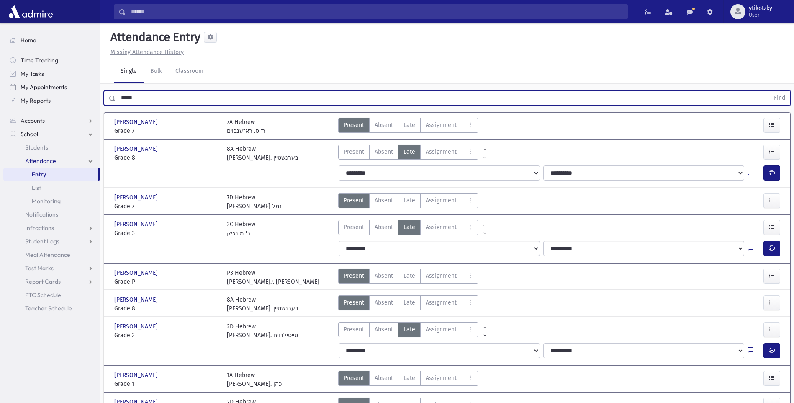 The height and width of the screenshot is (403, 794). I want to click on span: School, so click(29, 134).